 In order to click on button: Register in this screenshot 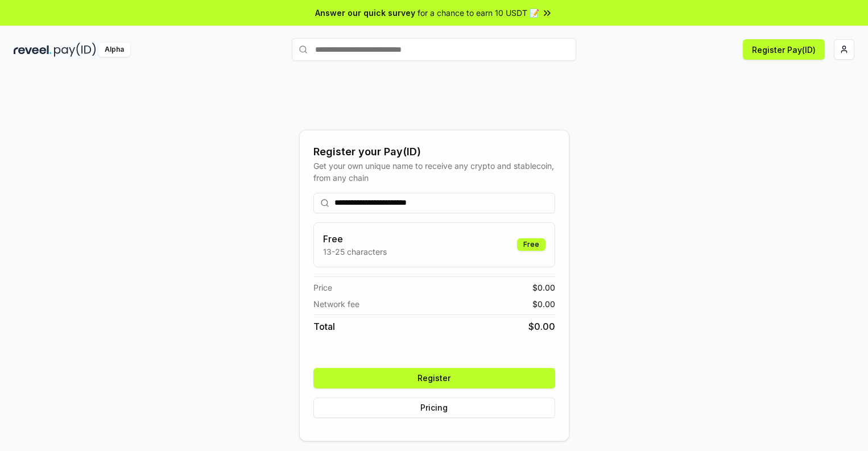, I will do `click(434, 378)`.